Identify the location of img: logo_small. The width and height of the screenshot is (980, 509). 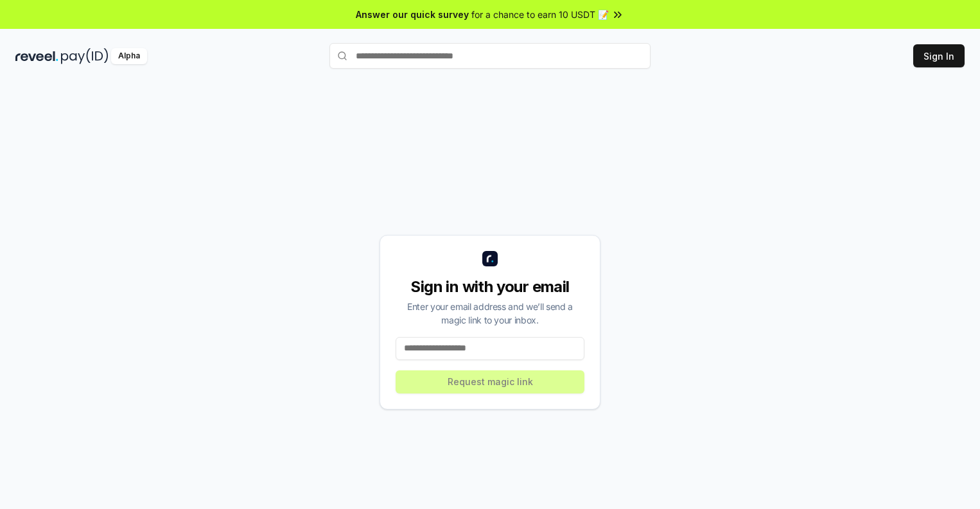
(490, 259).